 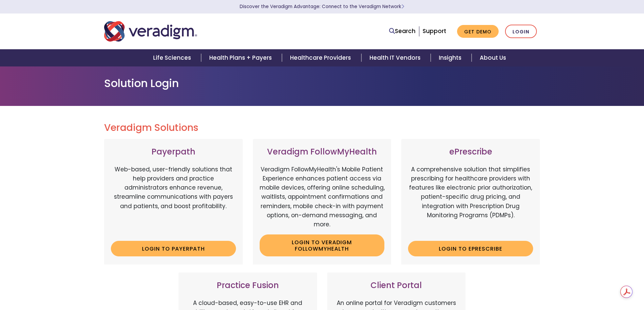 I want to click on a: Login to Payerpath, so click(x=174, y=249).